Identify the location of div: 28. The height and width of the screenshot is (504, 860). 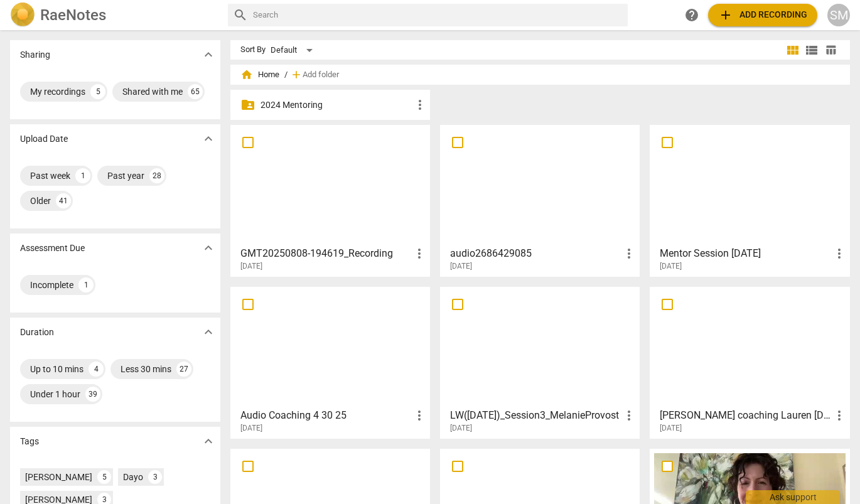
(157, 176).